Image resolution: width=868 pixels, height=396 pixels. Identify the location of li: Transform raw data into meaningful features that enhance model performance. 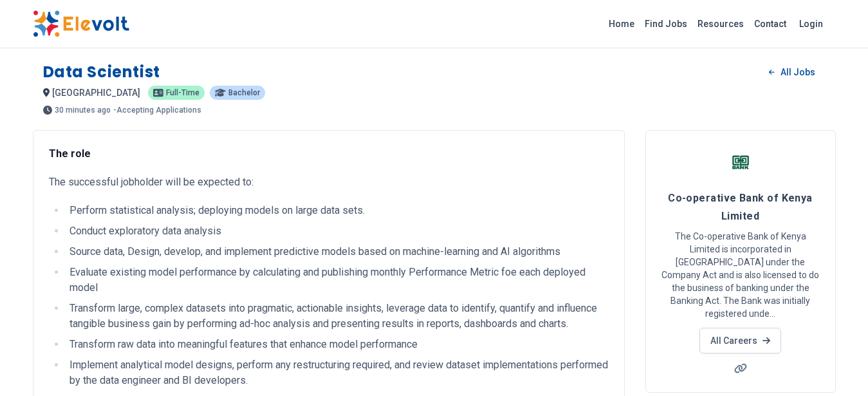
(337, 344).